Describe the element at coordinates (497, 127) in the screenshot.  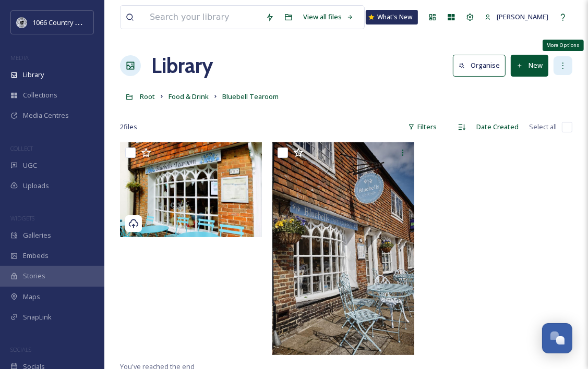
I see `div: Date Created` at that location.